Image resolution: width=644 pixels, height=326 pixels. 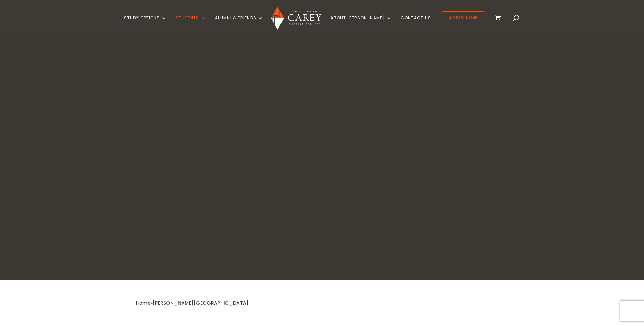 I want to click on a: Home, so click(x=144, y=303).